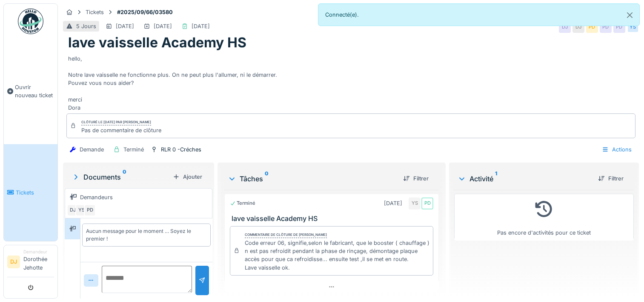 Image resolution: width=644 pixels, height=302 pixels. I want to click on a: Ouvrir nouveau ticket, so click(30, 91).